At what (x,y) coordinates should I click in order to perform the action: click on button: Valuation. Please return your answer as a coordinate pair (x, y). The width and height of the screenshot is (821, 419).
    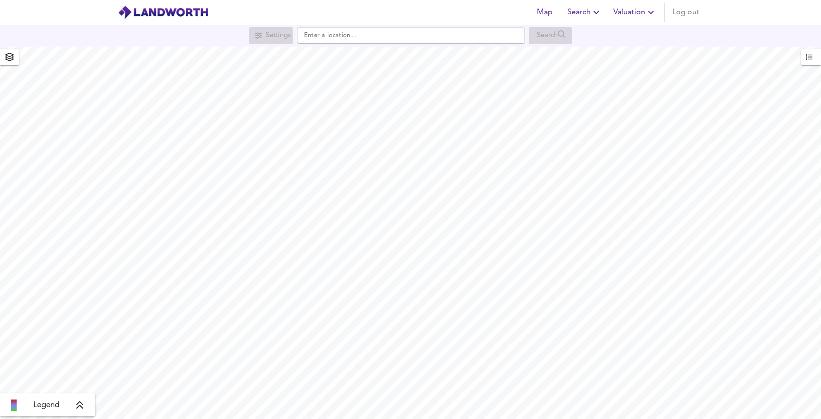
    Looking at the image, I should click on (635, 12).